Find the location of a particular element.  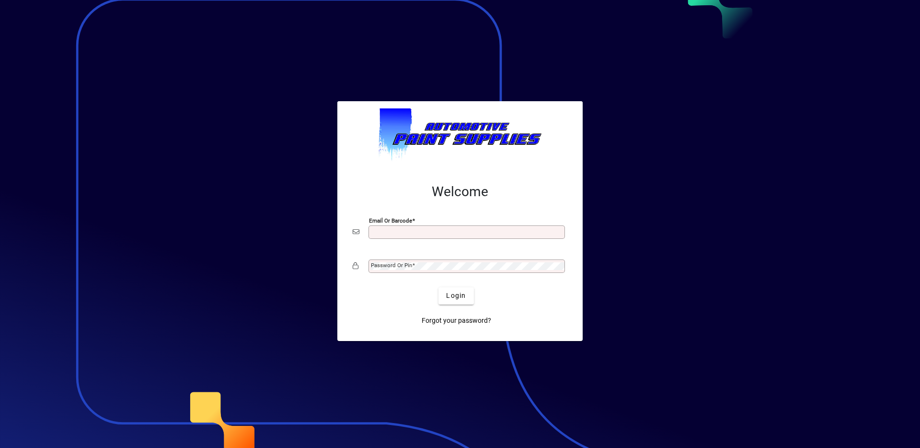

mat-label: Password or Pin is located at coordinates (392, 265).